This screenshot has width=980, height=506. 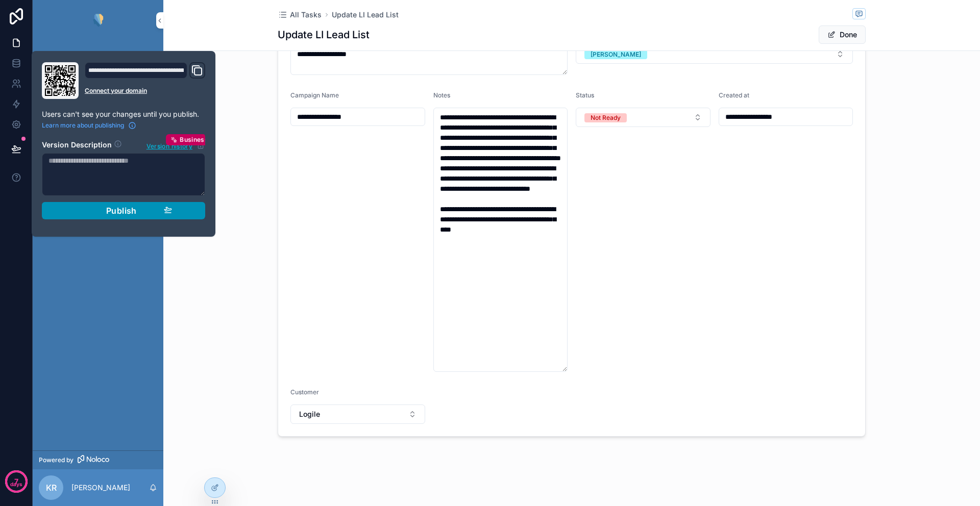 What do you see at coordinates (734, 95) in the screenshot?
I see `span: Created at` at bounding box center [734, 95].